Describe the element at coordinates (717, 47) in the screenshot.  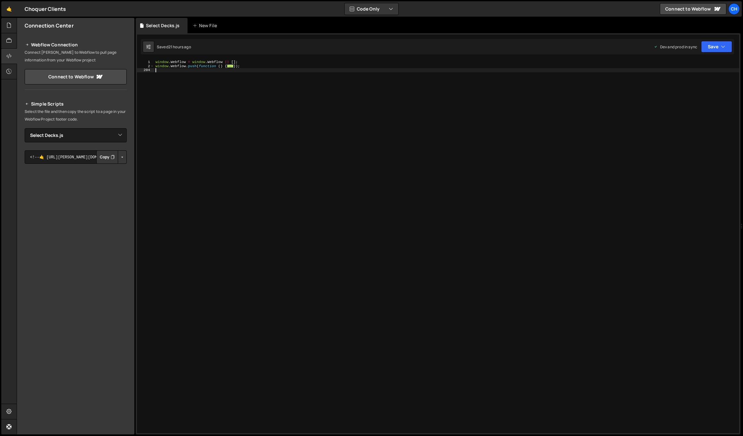
I see `button: Save` at that location.